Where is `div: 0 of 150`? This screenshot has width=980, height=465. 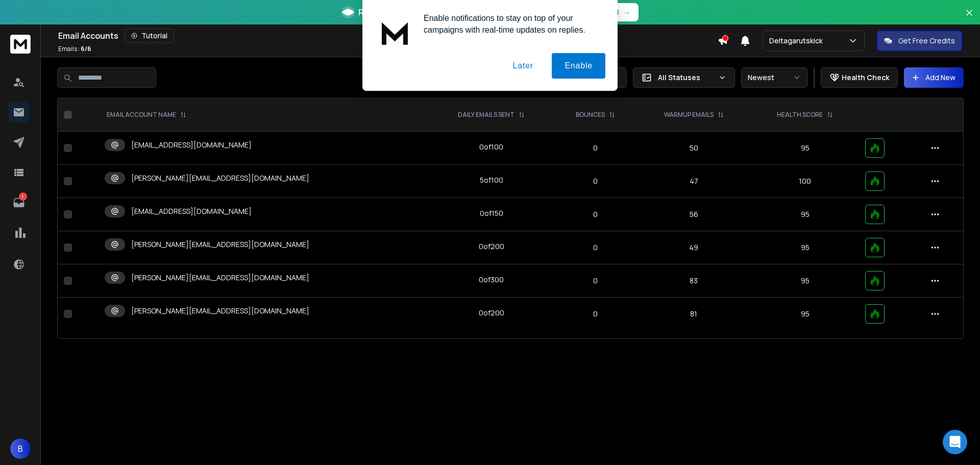 div: 0 of 150 is located at coordinates (492, 214).